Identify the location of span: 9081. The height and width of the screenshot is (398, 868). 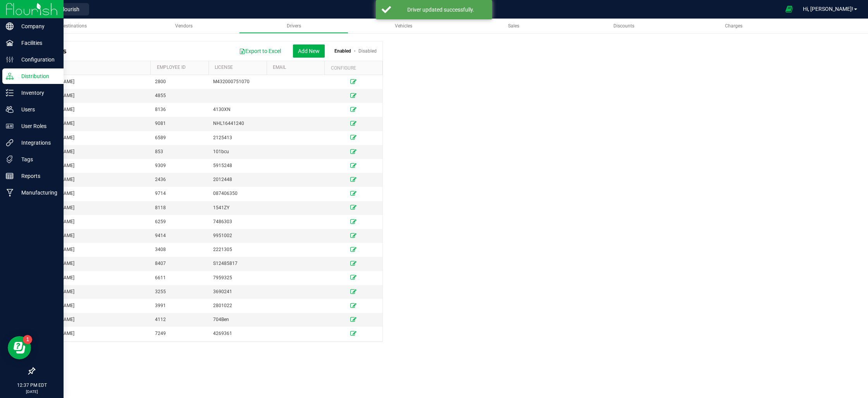
(161, 124).